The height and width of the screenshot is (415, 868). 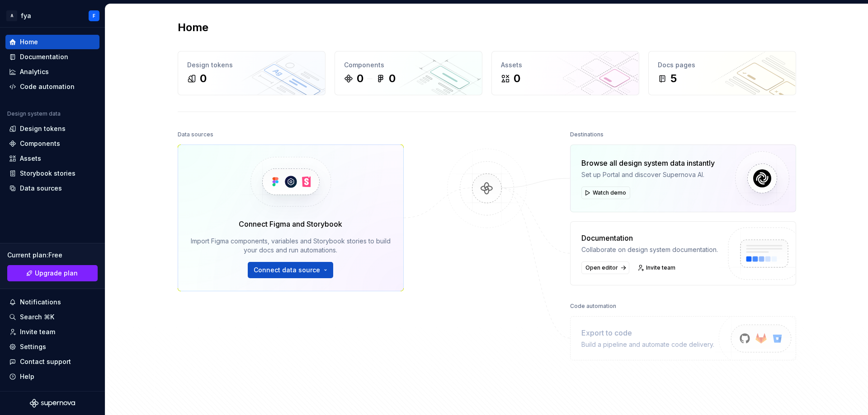 I want to click on div: Invite team, so click(x=38, y=332).